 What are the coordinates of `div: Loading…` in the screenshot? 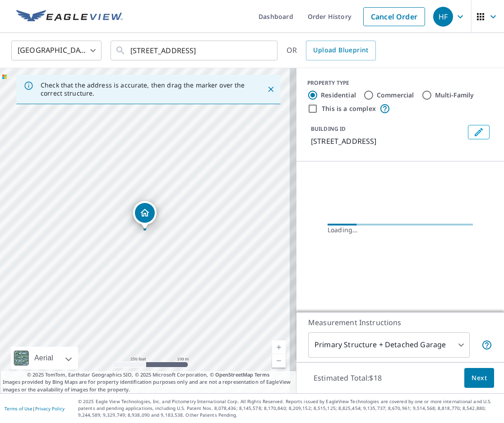 It's located at (400, 230).